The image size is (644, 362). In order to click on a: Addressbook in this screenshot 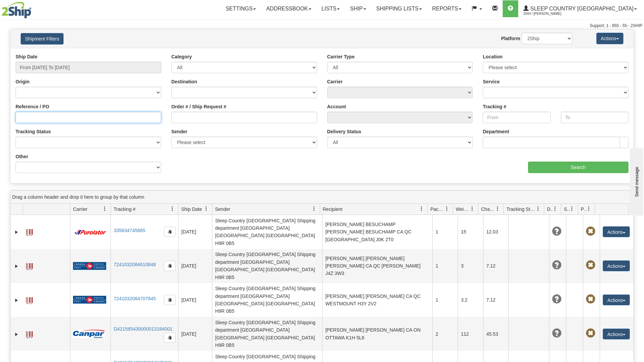, I will do `click(289, 9)`.